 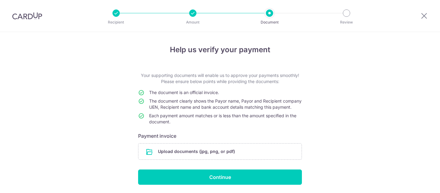 I want to click on p: Your supporting documents will enable us to approve your payments smoothly! Please ensure below p..., so click(x=220, y=78).